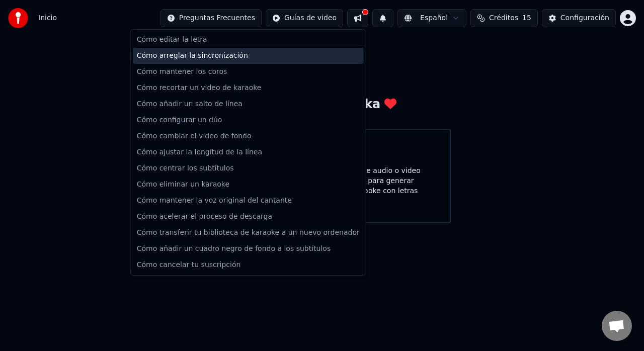 The height and width of the screenshot is (351, 644). What do you see at coordinates (248, 169) in the screenshot?
I see `div: Cómo centrar los subtítulos` at bounding box center [248, 169].